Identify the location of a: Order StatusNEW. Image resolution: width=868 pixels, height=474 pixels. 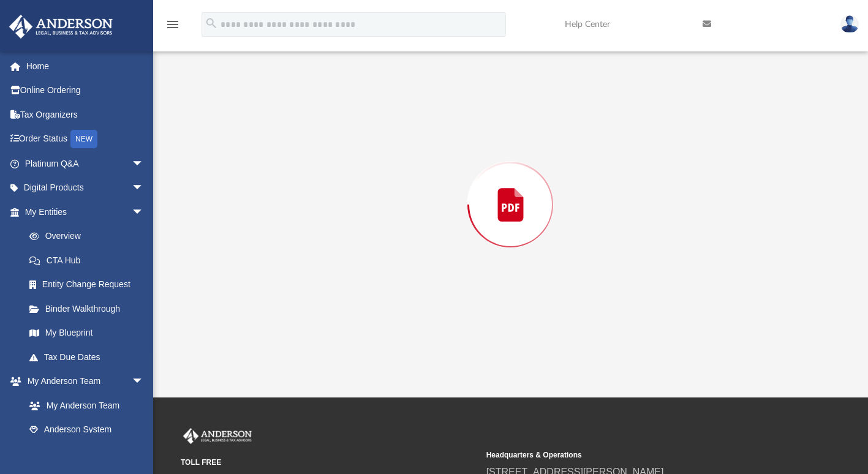
(86, 139).